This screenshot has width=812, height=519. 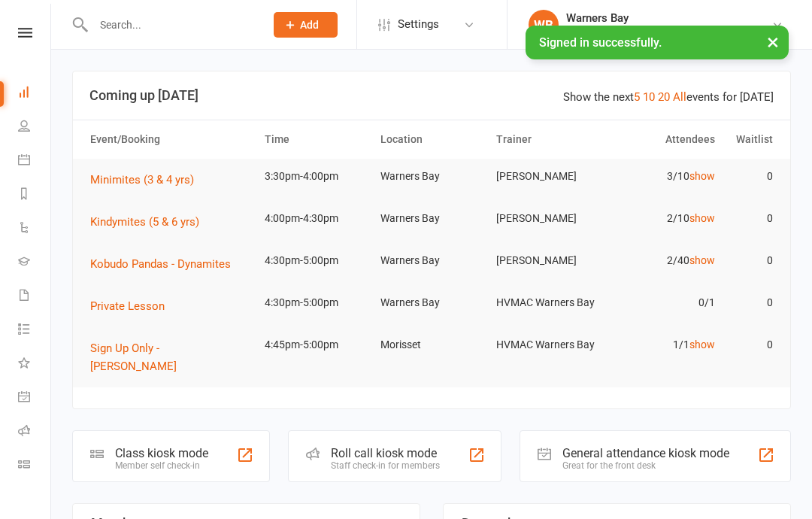 What do you see at coordinates (132, 306) in the screenshot?
I see `button: Private Lesson` at bounding box center [132, 306].